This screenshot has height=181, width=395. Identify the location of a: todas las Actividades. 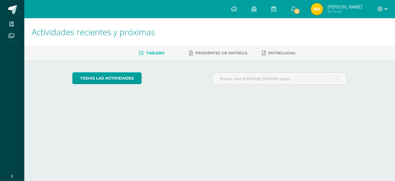
(107, 78).